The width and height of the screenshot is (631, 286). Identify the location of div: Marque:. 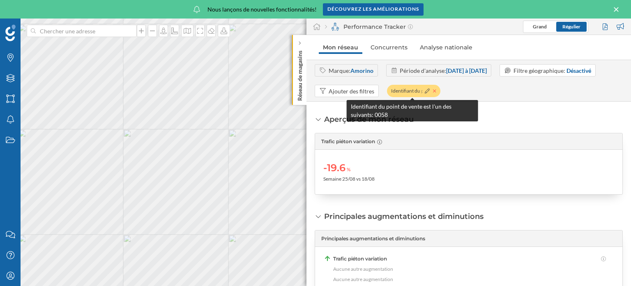
(351, 70).